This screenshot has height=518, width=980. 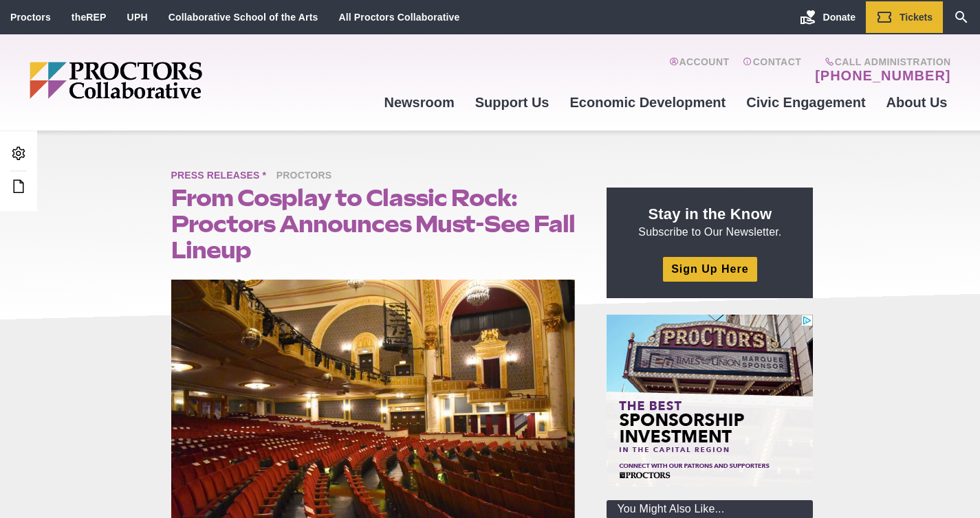 I want to click on a: Donate, so click(x=828, y=17).